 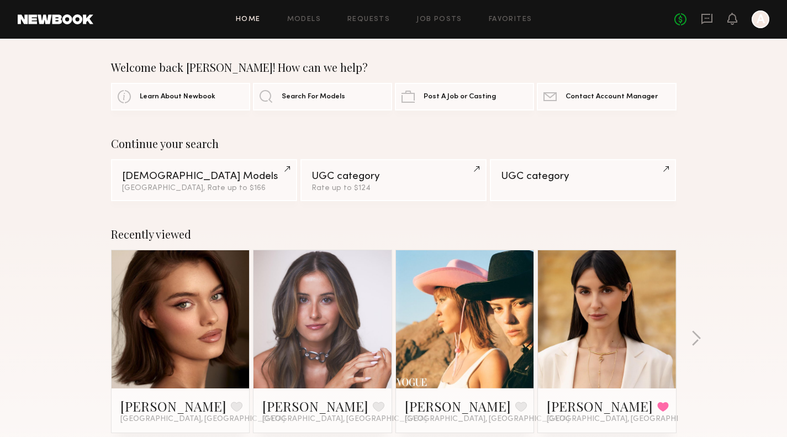 I want to click on a: Learn About Newbook, so click(x=181, y=97).